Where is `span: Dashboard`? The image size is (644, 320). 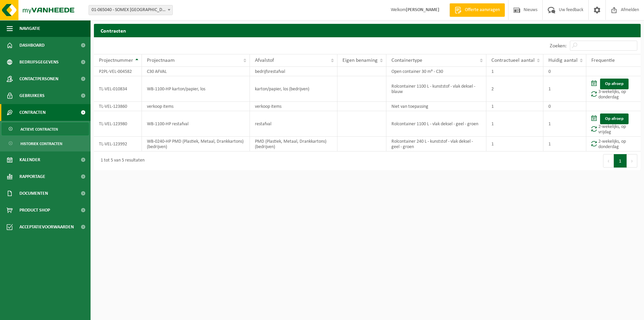 span: Dashboard is located at coordinates (32, 45).